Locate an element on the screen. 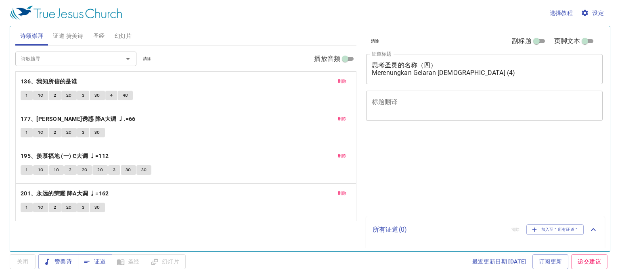  button: 证道 is located at coordinates (95, 262).